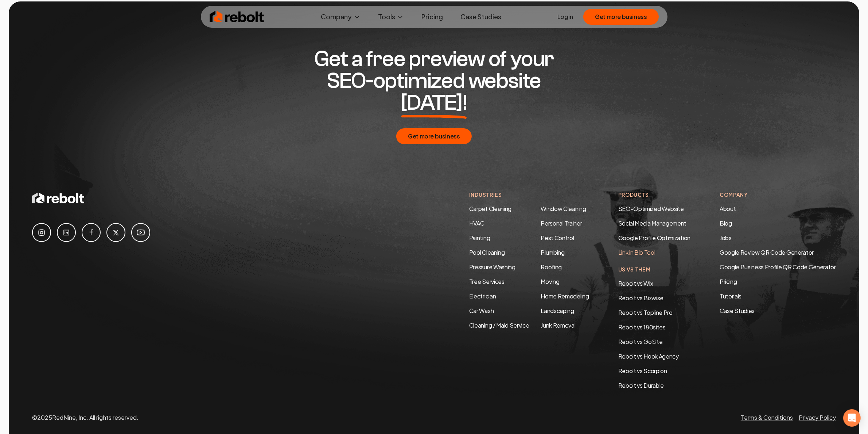  Describe the element at coordinates (341, 17) in the screenshot. I see `button: Company` at that location.